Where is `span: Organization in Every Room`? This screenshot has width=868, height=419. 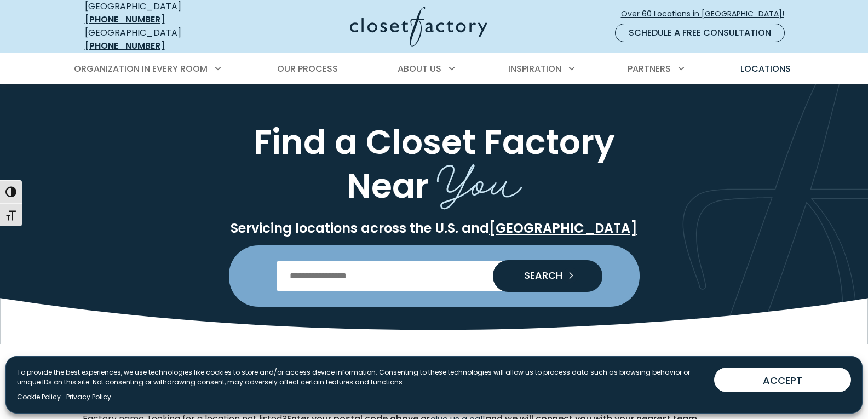
span: Organization in Every Room is located at coordinates (141, 68).